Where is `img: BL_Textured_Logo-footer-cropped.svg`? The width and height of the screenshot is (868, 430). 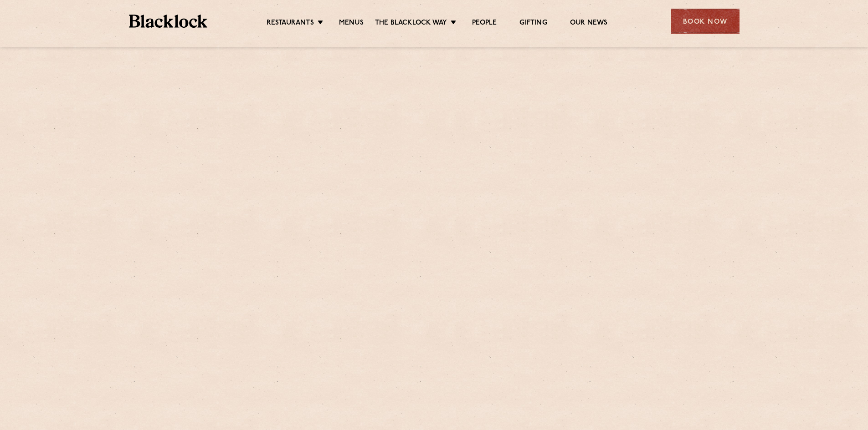 img: BL_Textured_Logo-footer-cropped.svg is located at coordinates (168, 21).